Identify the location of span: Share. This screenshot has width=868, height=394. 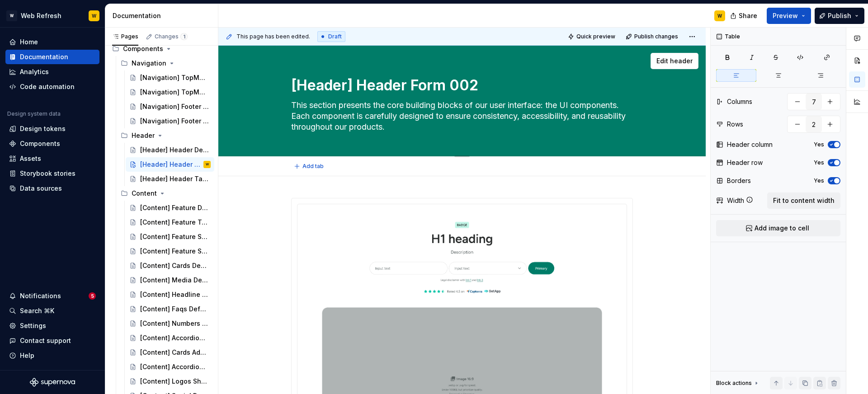
(748, 16).